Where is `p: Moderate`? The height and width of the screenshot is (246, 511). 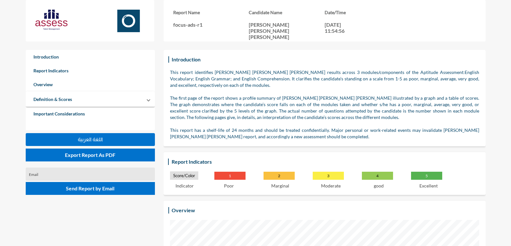 p: Moderate is located at coordinates (331, 186).